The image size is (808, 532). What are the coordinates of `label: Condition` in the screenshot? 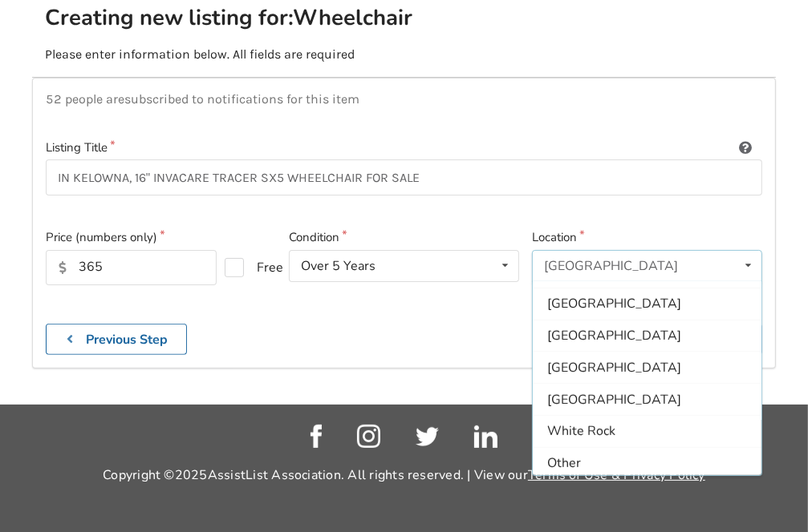 It's located at (404, 237).